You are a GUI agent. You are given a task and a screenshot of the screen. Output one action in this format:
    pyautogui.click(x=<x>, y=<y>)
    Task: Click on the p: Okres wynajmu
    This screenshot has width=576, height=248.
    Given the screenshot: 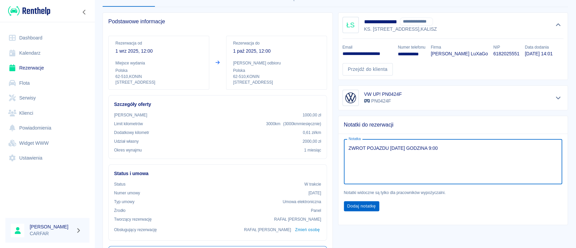 What is the action you would take?
    pyautogui.click(x=128, y=150)
    